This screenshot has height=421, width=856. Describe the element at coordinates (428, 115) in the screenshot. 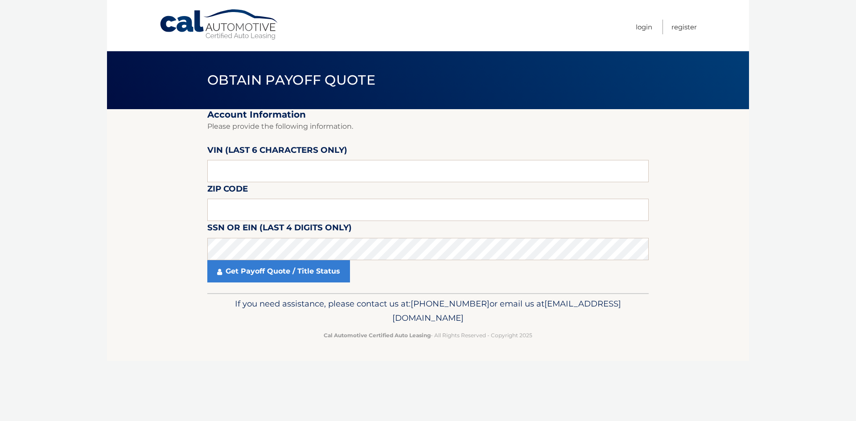

I see `h2: Account Information` at that location.